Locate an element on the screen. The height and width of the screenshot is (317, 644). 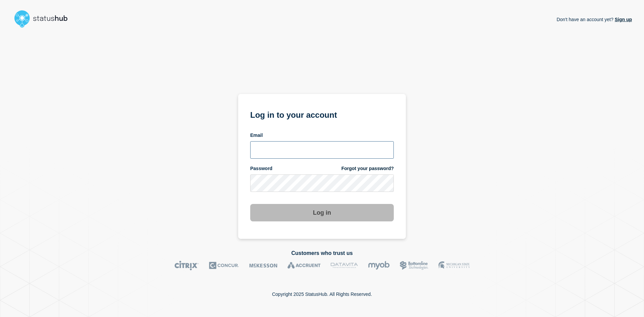
p: Copyright 2025 StatusHub. All Rights Reserved. is located at coordinates (322, 294).